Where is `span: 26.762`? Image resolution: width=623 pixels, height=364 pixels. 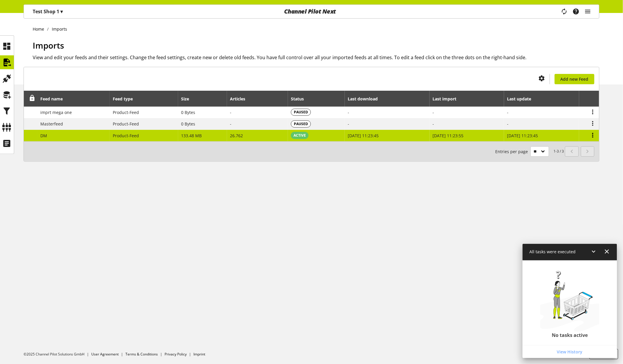 span: 26.762 is located at coordinates (237, 135).